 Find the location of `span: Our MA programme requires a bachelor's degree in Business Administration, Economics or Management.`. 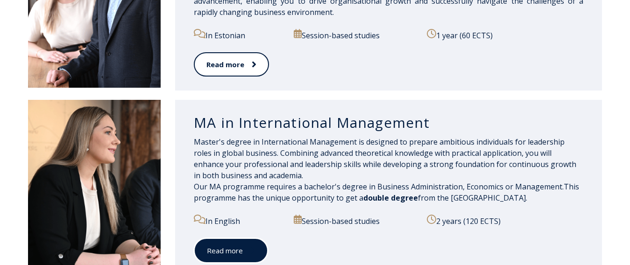

span: Our MA programme requires a bachelor's degree in Business Administration, Economics or Management. is located at coordinates (379, 187).